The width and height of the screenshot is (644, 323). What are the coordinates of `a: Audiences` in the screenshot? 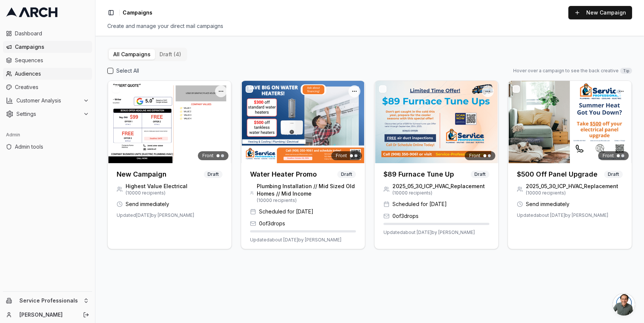 It's located at (48, 74).